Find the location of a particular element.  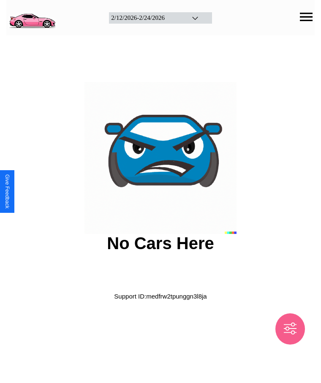

img: logo is located at coordinates (32, 17).